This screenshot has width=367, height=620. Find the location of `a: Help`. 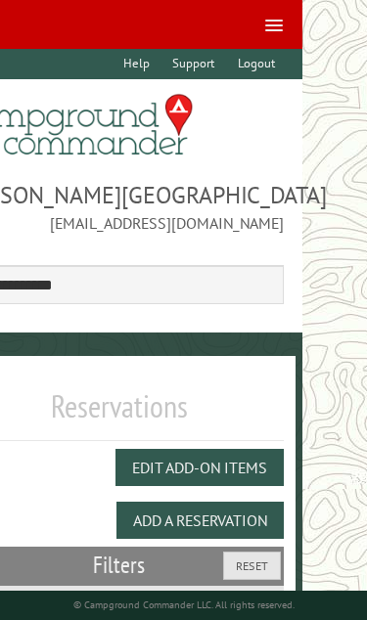

a: Help is located at coordinates (137, 64).